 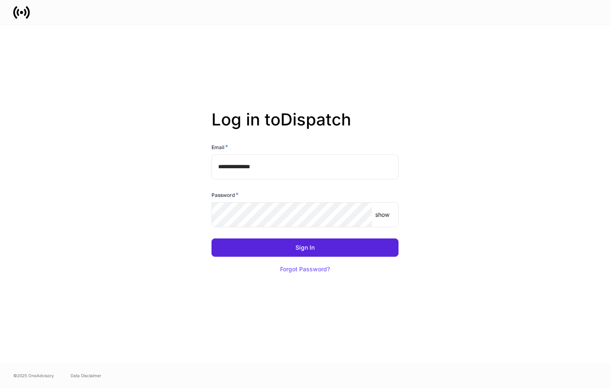 What do you see at coordinates (86, 376) in the screenshot?
I see `a: Data Disclaimer` at bounding box center [86, 376].